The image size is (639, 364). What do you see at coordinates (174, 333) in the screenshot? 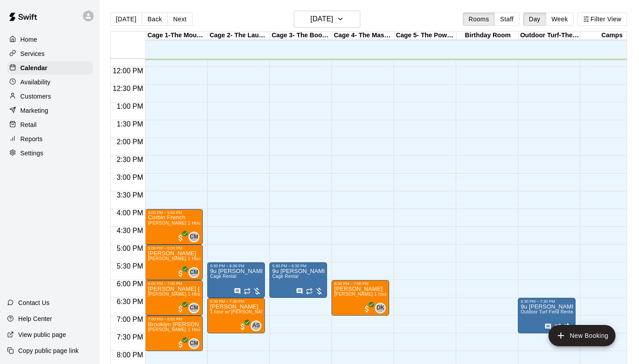
I see `div: 7:00 PM – 8:00 PM: Brooklyn Rhoades` at bounding box center [174, 333].